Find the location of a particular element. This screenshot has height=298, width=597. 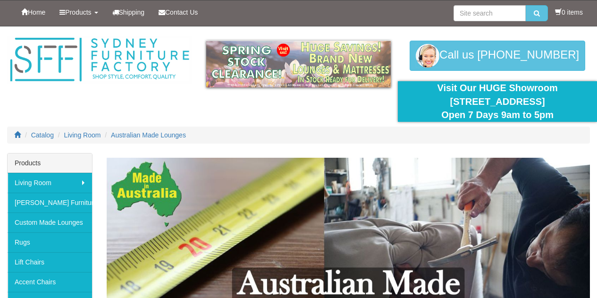

span: Products is located at coordinates (78, 12).